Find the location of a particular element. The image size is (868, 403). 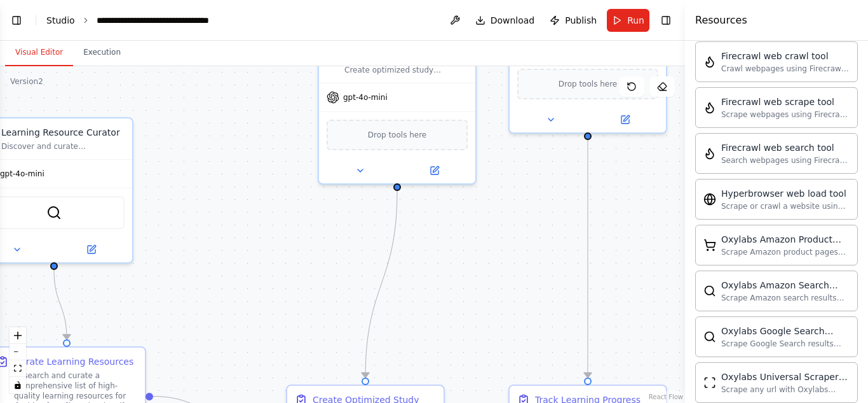

img: SerperDevTool is located at coordinates (54, 212).